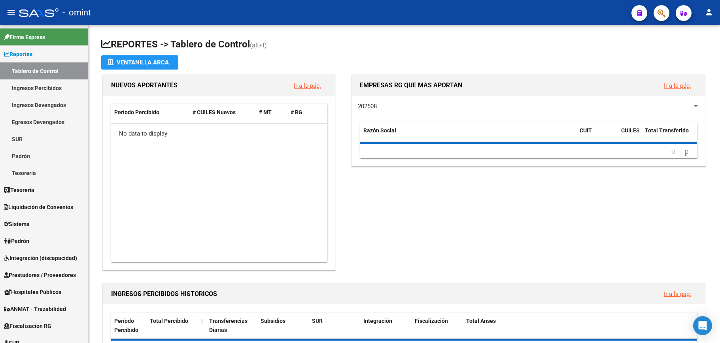 This screenshot has width=720, height=343. What do you see at coordinates (258, 45) in the screenshot?
I see `span: (alt+t)` at bounding box center [258, 45].